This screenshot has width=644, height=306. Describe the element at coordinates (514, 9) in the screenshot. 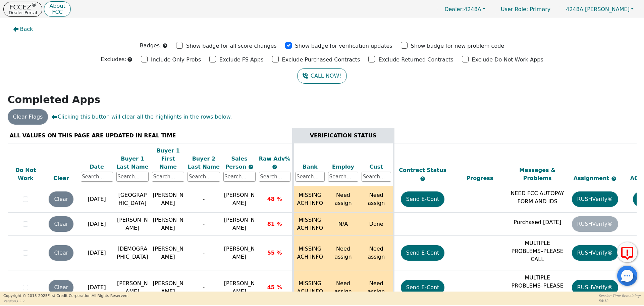

I see `span: User Role :` at that location.